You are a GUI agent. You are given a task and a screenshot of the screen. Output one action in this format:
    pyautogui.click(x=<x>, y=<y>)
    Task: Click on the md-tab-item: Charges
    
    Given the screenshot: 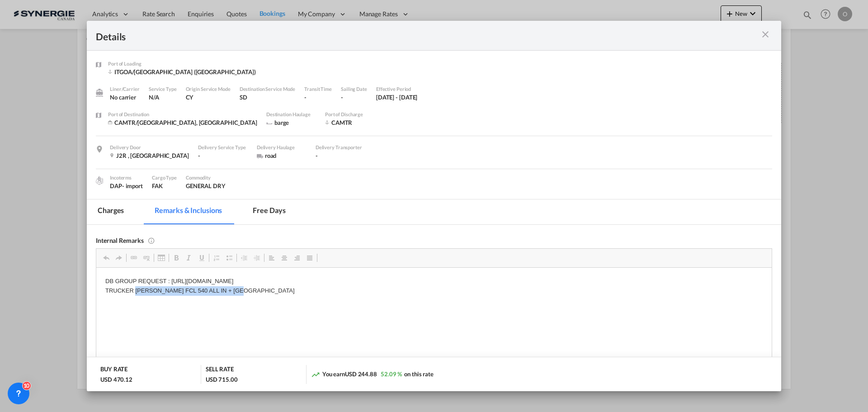 What is the action you would take?
    pyautogui.click(x=111, y=212)
    